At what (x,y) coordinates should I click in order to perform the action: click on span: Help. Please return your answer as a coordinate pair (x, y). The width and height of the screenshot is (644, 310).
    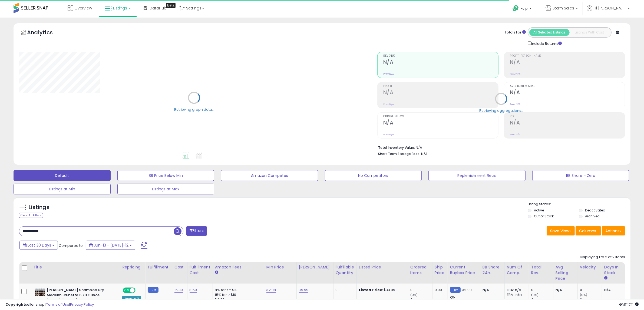
    Looking at the image, I should click on (524, 8).